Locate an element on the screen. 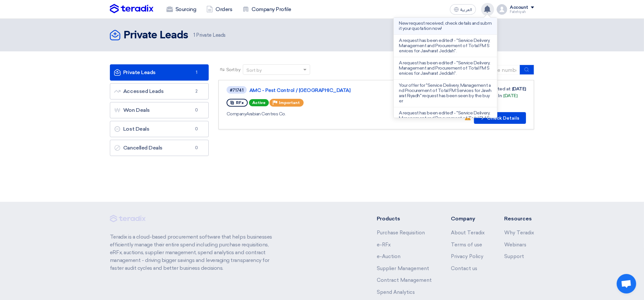 The image size is (644, 300). span: Sort by is located at coordinates (233, 69).